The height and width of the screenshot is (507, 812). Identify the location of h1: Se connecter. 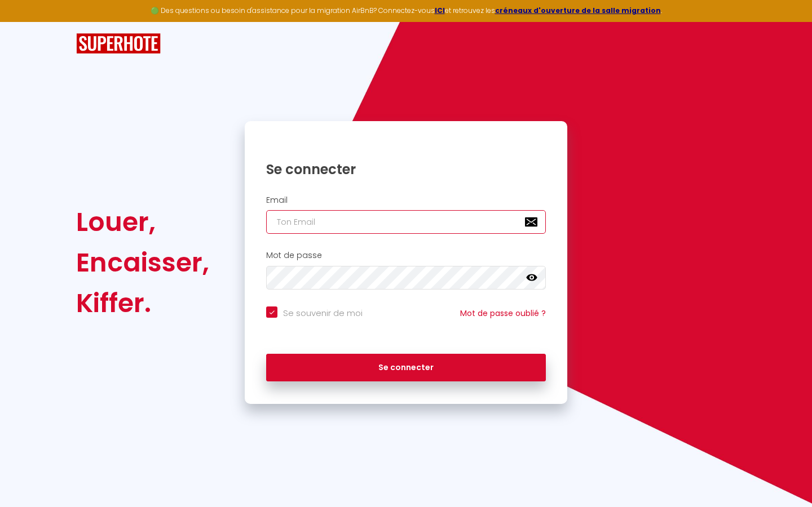
(406, 169).